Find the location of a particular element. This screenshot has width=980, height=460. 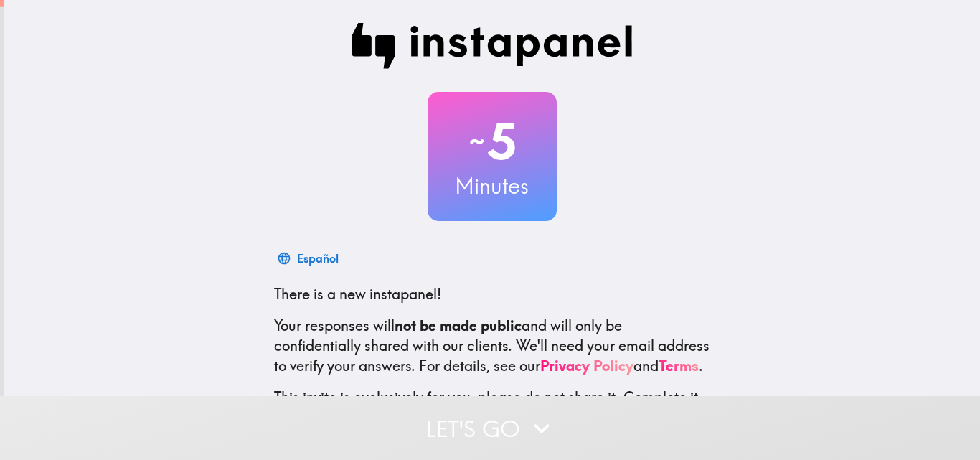

a: Terms is located at coordinates (679, 366).